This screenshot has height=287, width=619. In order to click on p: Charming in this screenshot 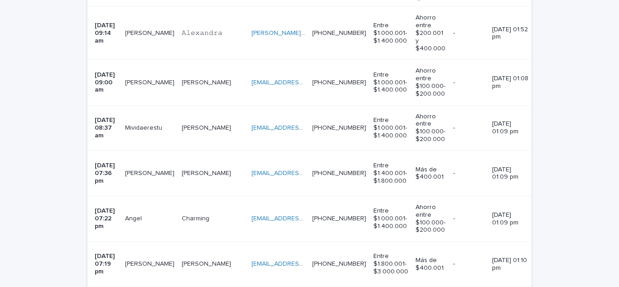, I will do `click(196, 217)`.